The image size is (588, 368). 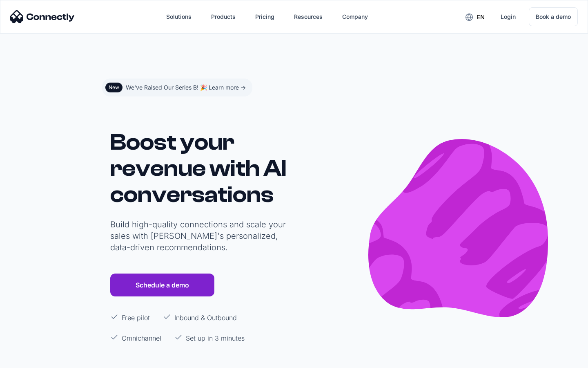 I want to click on div: We've Raised Our Series B! 🎉 Learn more ->, so click(x=185, y=88).